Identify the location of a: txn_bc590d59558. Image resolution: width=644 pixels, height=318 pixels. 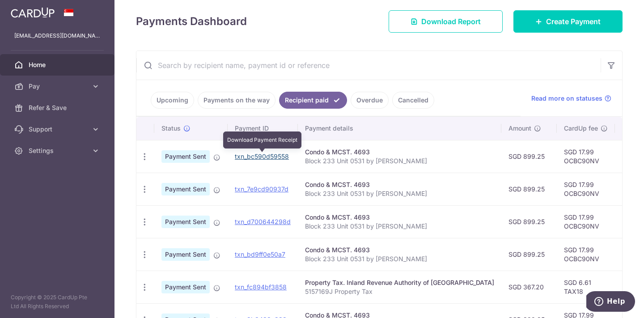
(262, 156).